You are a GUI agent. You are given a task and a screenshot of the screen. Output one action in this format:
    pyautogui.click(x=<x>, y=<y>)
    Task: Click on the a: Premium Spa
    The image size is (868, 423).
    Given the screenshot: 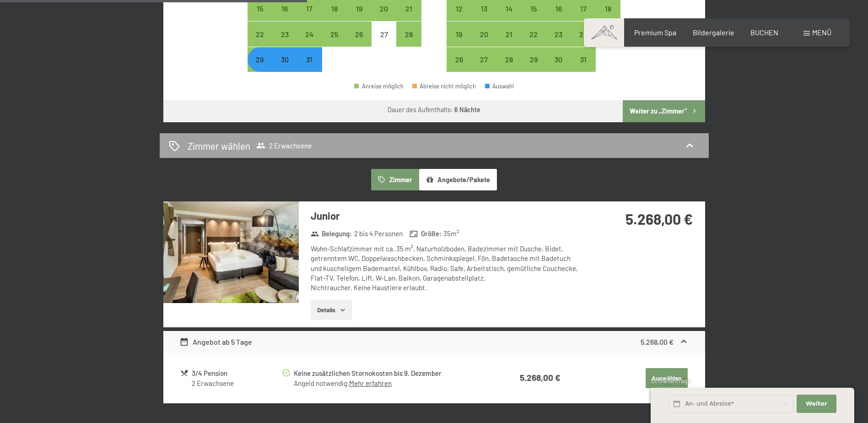 What is the action you would take?
    pyautogui.click(x=656, y=32)
    